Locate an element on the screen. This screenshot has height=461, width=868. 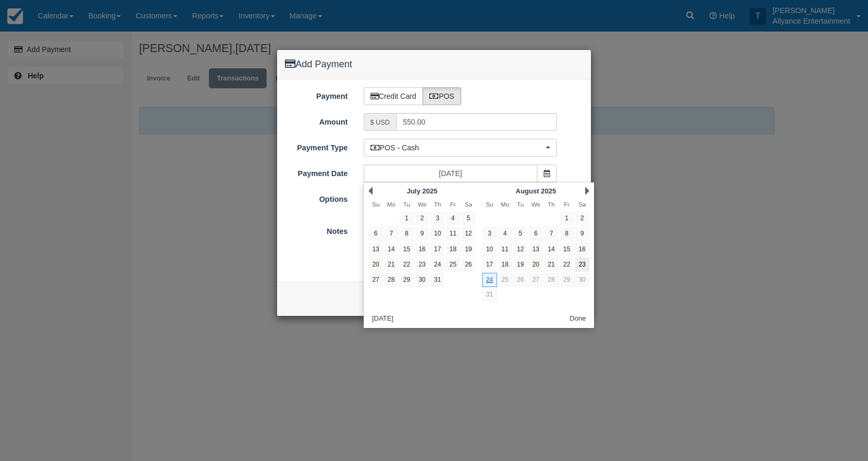
span: POS - Cash is located at coordinates (457, 147).